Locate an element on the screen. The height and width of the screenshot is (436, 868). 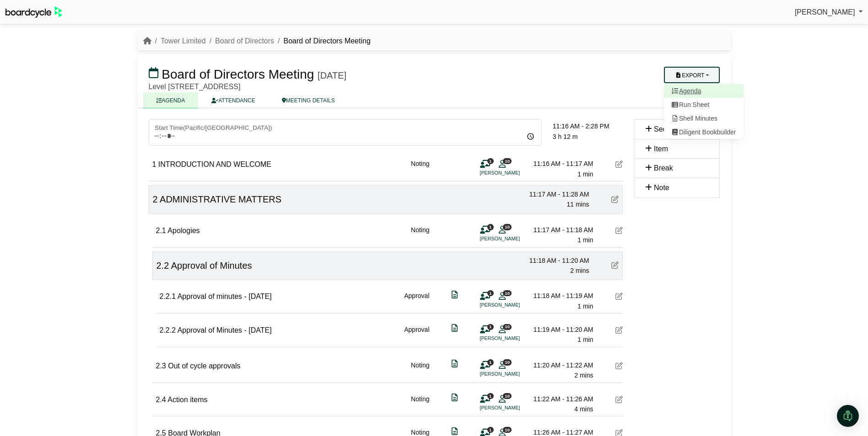
span: Break is located at coordinates (663, 168).